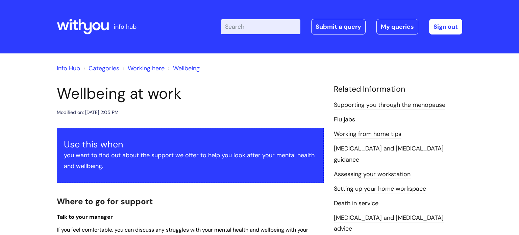 The height and width of the screenshot is (235, 519). Describe the element at coordinates (125, 27) in the screenshot. I see `p: info hub` at that location.